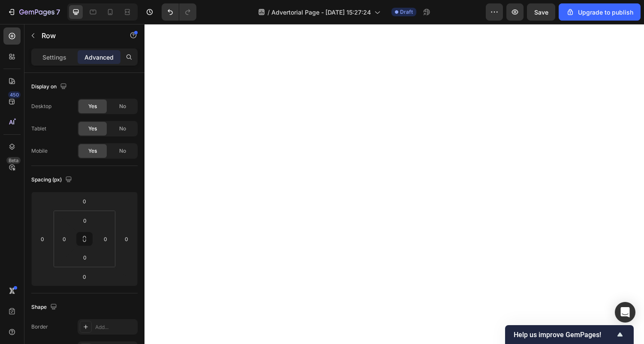  I want to click on span: Save, so click(541, 12).